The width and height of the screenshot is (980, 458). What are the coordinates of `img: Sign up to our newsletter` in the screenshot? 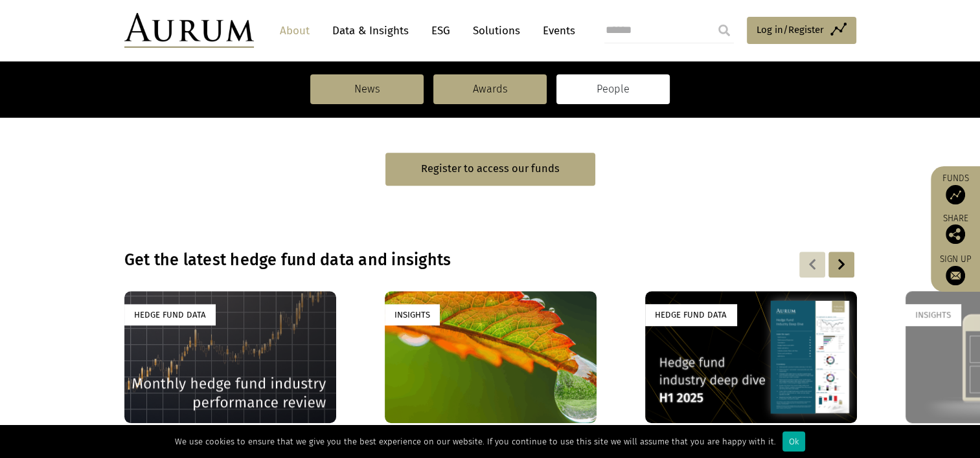 It's located at (955, 276).